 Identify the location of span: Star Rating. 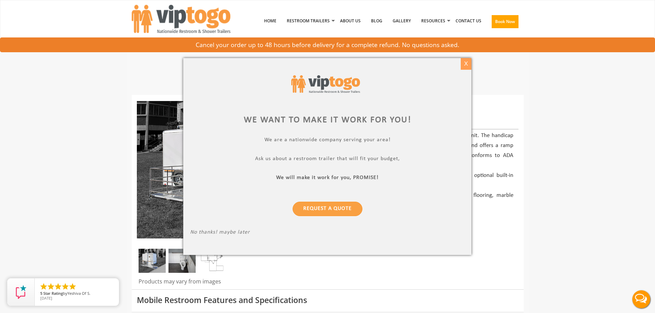
(53, 293).